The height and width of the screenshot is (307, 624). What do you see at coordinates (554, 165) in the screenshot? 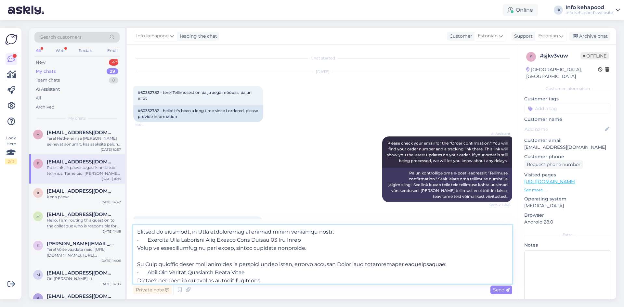
I see `div: Request phone number` at bounding box center [554, 165].